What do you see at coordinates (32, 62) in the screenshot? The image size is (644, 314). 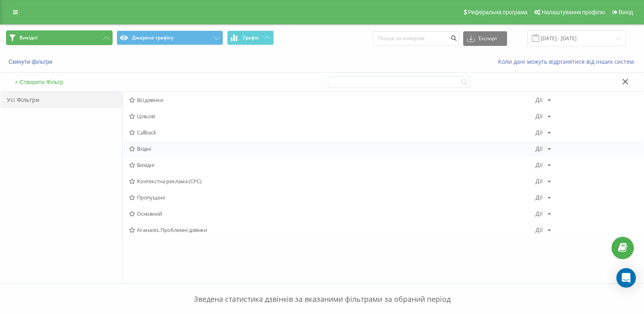 I see `button: Скинути фільтри` at bounding box center [32, 62].